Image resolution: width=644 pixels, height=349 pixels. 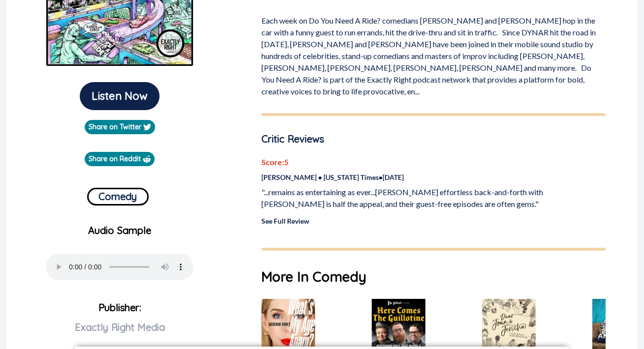 What do you see at coordinates (120, 327) in the screenshot?
I see `span: Exactly Right Media` at bounding box center [120, 327].